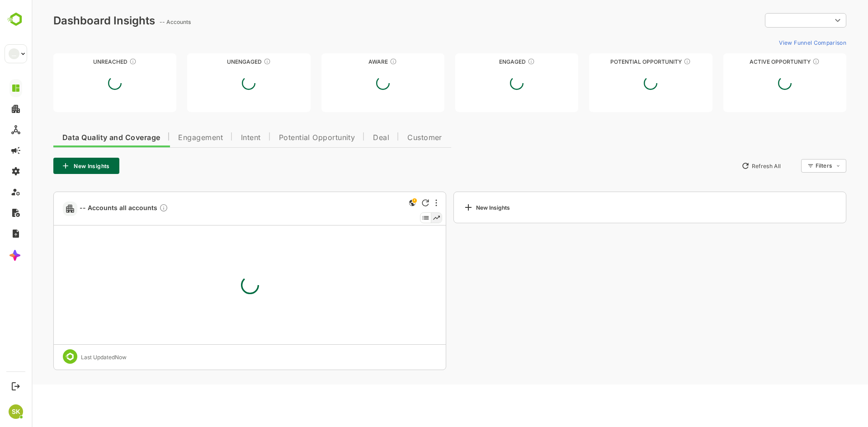  I want to click on a: -- Accounts all accountsDescription not present, so click(94, 208).